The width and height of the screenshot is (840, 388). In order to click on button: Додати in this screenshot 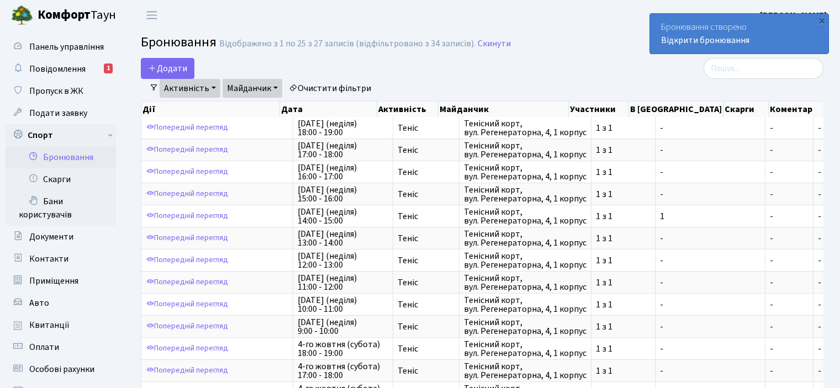, I will do `click(167, 68)`.